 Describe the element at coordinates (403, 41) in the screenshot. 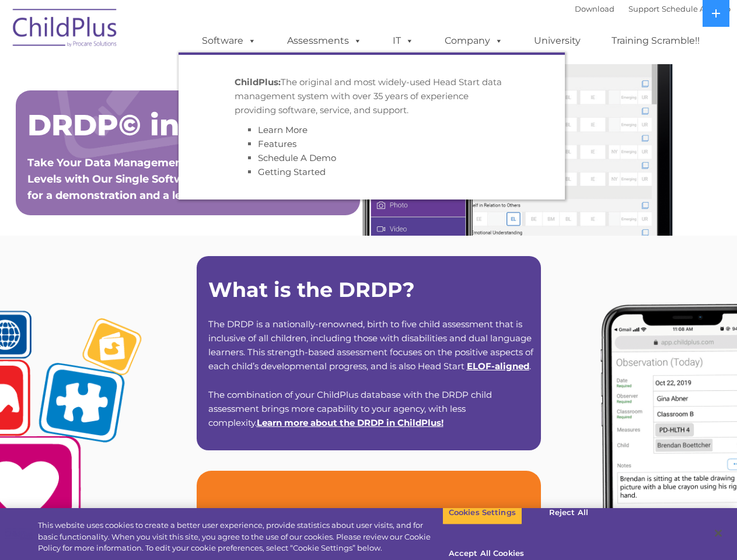

I see `a: IT` at that location.